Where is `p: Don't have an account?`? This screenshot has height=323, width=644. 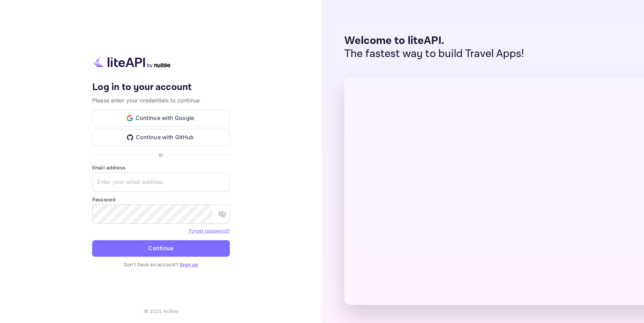
p: Don't have an account? is located at coordinates (161, 264).